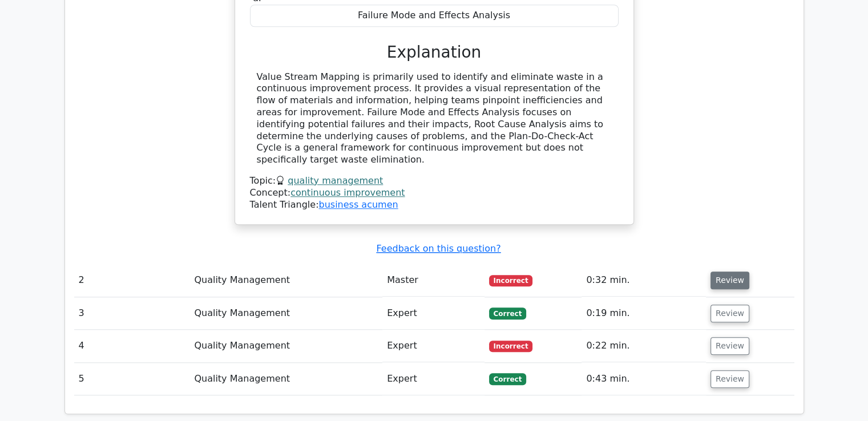  Describe the element at coordinates (434, 193) in the screenshot. I see `div: Talent Triangle:` at that location.